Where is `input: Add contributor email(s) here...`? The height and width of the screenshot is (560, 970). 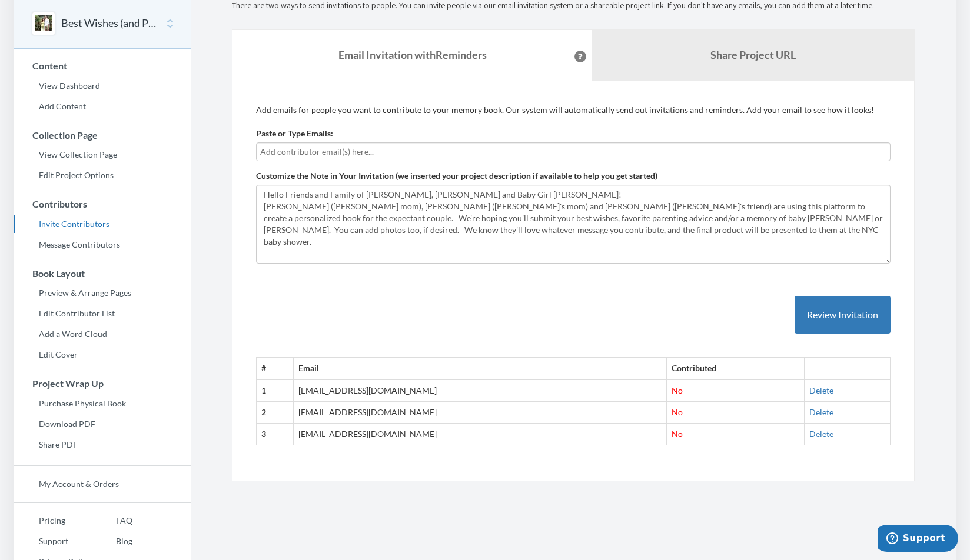
input: Add contributor email(s) here... is located at coordinates (573, 152).